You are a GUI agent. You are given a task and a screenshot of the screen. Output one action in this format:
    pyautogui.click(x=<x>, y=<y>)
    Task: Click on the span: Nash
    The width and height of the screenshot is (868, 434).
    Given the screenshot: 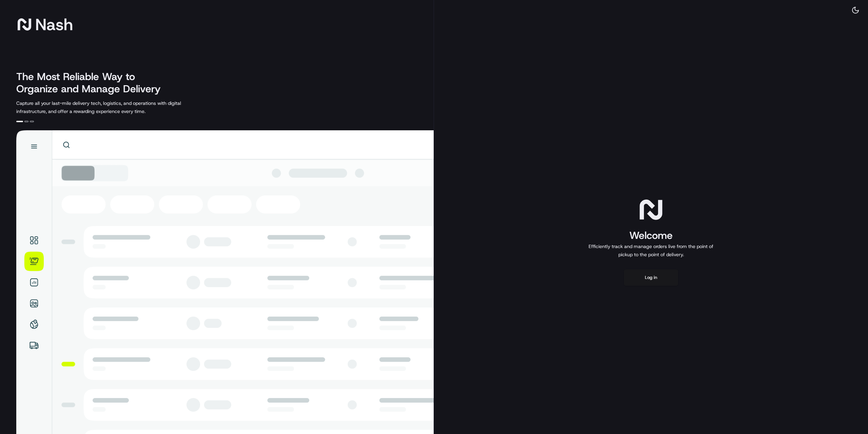 What is the action you would take?
    pyautogui.click(x=54, y=24)
    